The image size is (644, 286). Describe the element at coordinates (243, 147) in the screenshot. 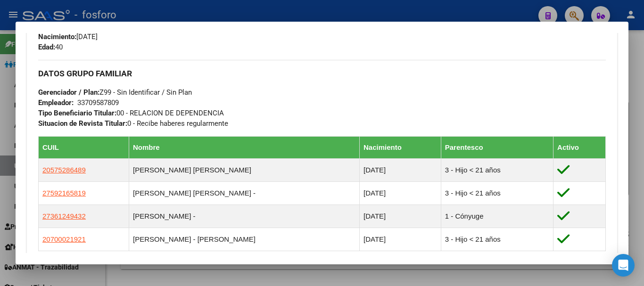

I see `th: Nombre` at that location.